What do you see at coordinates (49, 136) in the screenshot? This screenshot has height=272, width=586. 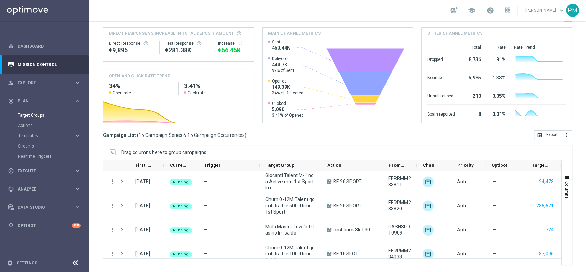 I see `button: Templates keyboard_arrow_right` at bounding box center [49, 136].